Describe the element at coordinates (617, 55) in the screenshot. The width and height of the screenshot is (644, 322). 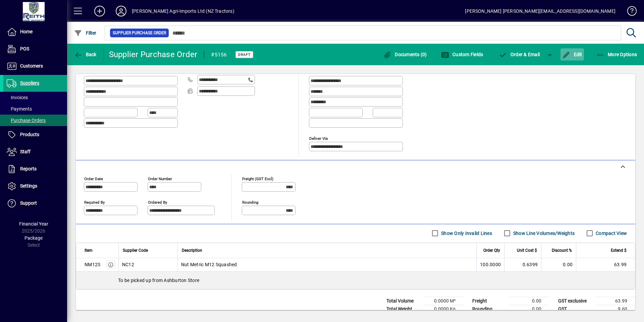
I see `button: More Options` at that location.